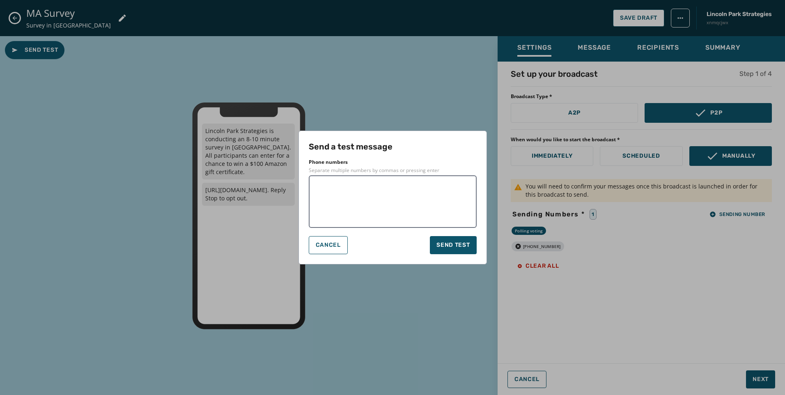  I want to click on span: Cancel, so click(328, 245).